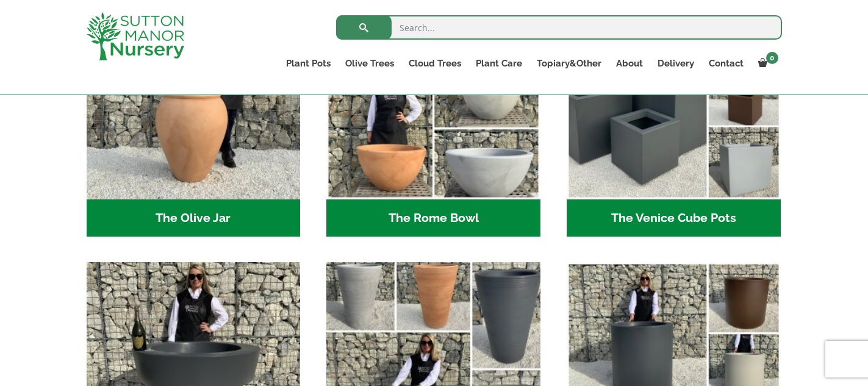  What do you see at coordinates (308, 64) in the screenshot?
I see `a: Plant Pots` at bounding box center [308, 64].